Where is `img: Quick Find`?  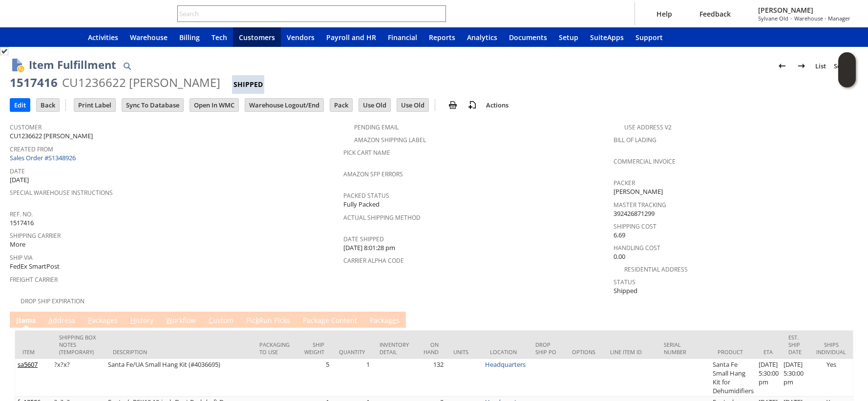
img: Quick Find is located at coordinates (127, 66).